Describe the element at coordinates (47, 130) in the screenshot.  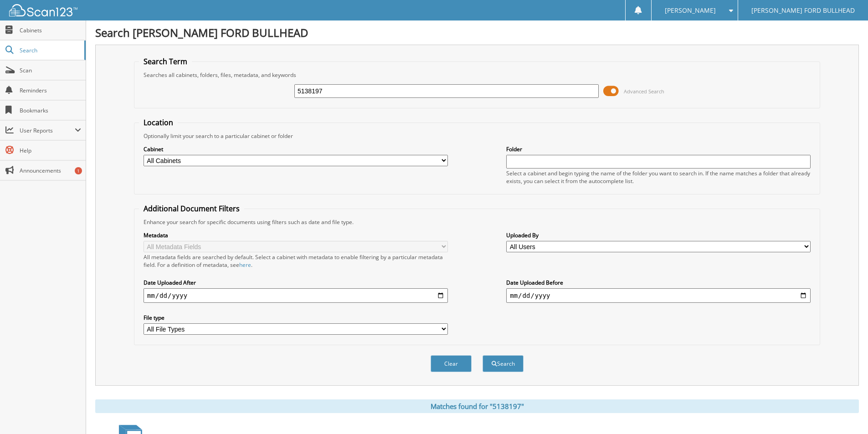
I see `span: User Reports` at that location.